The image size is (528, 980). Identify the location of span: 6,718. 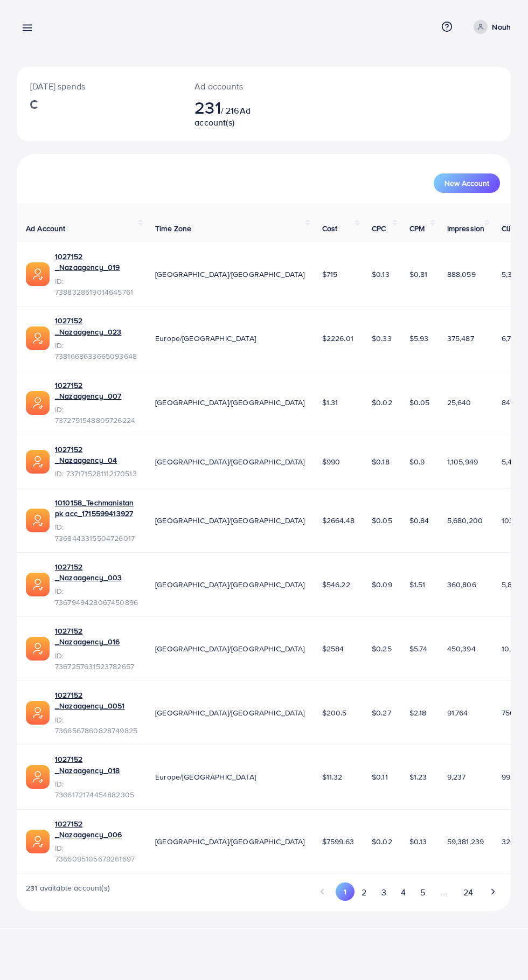
(510, 338).